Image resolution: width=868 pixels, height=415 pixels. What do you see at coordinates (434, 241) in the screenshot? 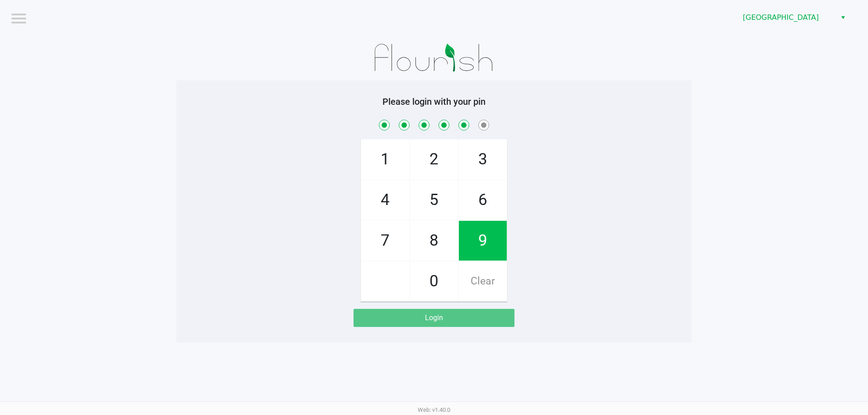
I see `span: 8` at bounding box center [434, 241].